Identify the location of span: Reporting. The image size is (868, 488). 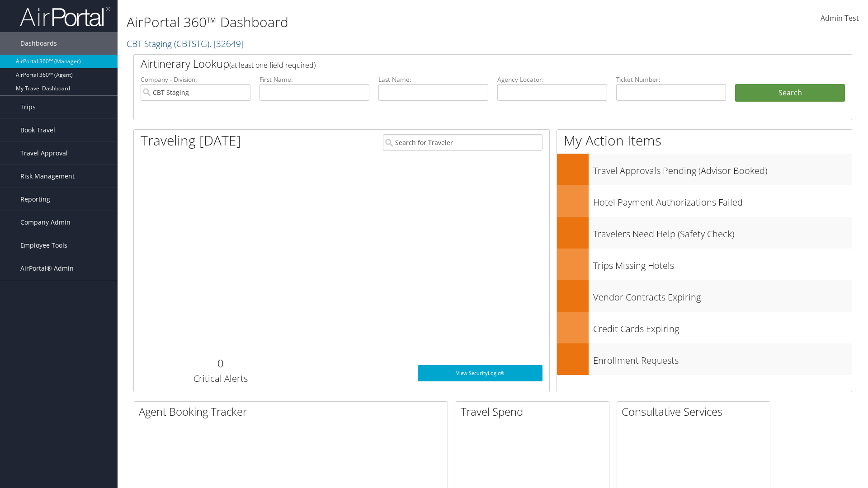
(35, 200).